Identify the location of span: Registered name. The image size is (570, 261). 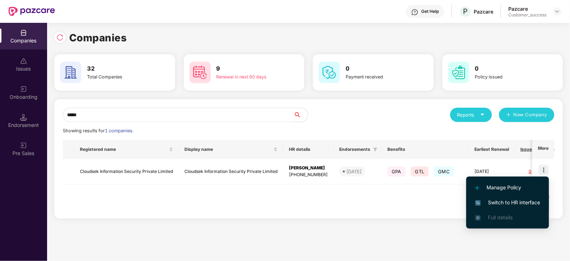
(124, 149).